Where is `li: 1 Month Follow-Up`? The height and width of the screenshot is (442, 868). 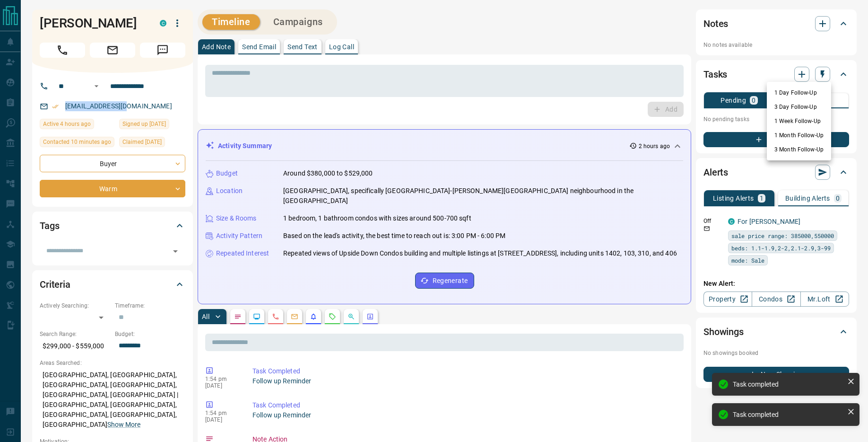 li: 1 Month Follow-Up is located at coordinates (799, 135).